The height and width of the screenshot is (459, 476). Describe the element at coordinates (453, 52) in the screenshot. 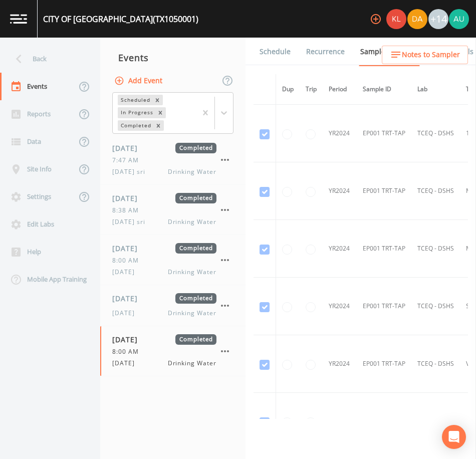

I see `a: COC Details` at that location.